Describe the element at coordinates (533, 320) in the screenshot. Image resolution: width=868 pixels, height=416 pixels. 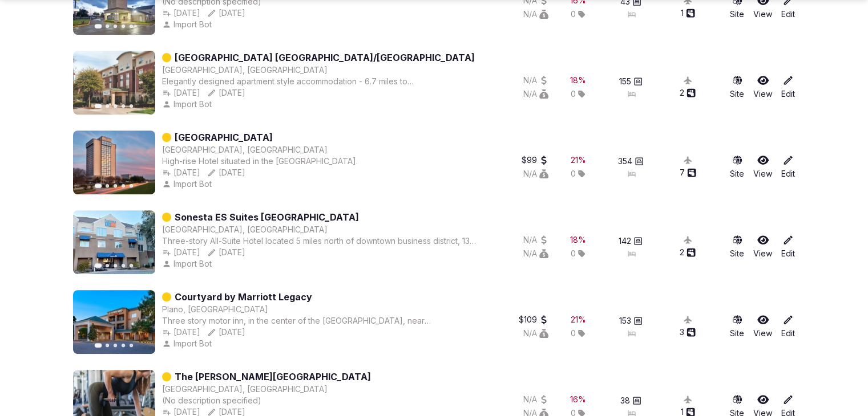
I see `div: $109` at that location.